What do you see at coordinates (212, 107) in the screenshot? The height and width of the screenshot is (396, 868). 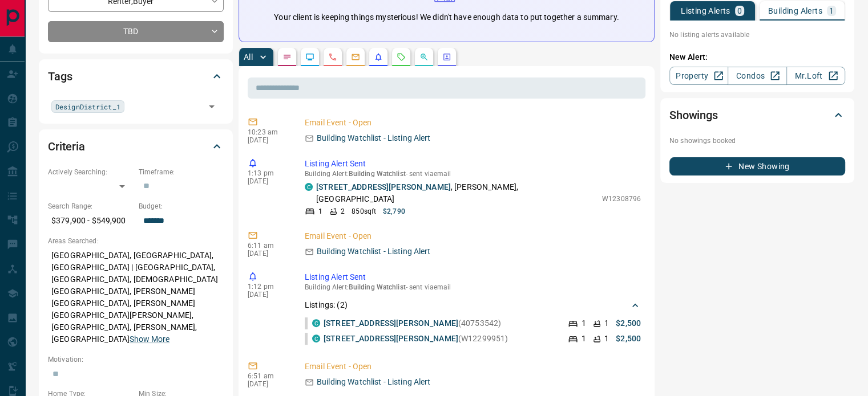 I see `button: Open` at bounding box center [212, 107].